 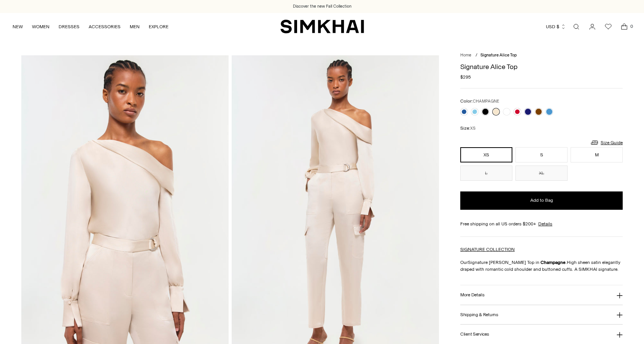 What do you see at coordinates (542, 200) in the screenshot?
I see `span: Add to Bag` at bounding box center [542, 200].